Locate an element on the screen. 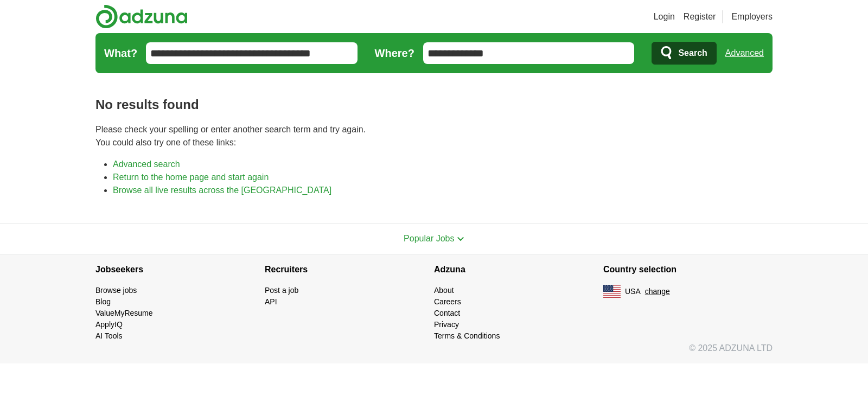  label: What? is located at coordinates (120, 53).